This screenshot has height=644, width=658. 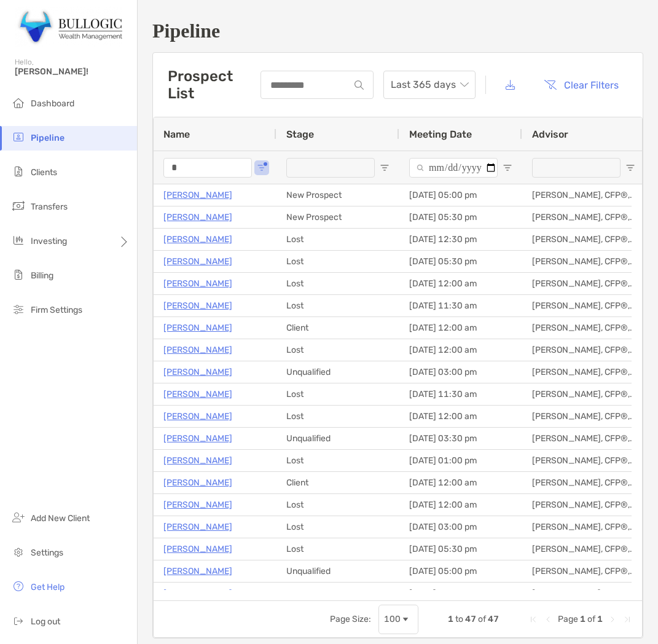 What do you see at coordinates (18, 172) in the screenshot?
I see `img: clients icon` at bounding box center [18, 172].